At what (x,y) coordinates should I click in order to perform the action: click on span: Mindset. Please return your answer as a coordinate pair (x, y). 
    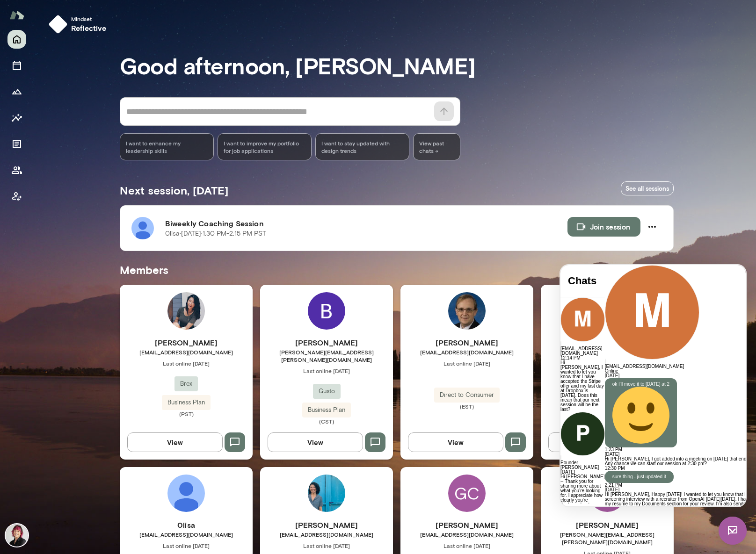
    Looking at the image, I should click on (89, 19).